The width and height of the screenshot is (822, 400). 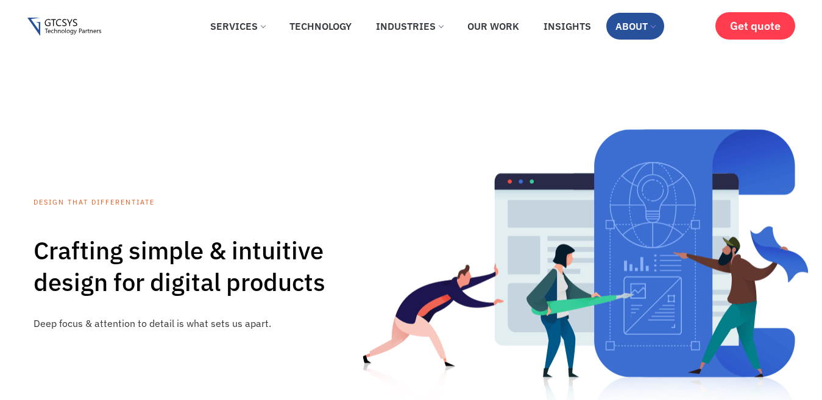 I want to click on img: Gtcsys logo, so click(x=64, y=27).